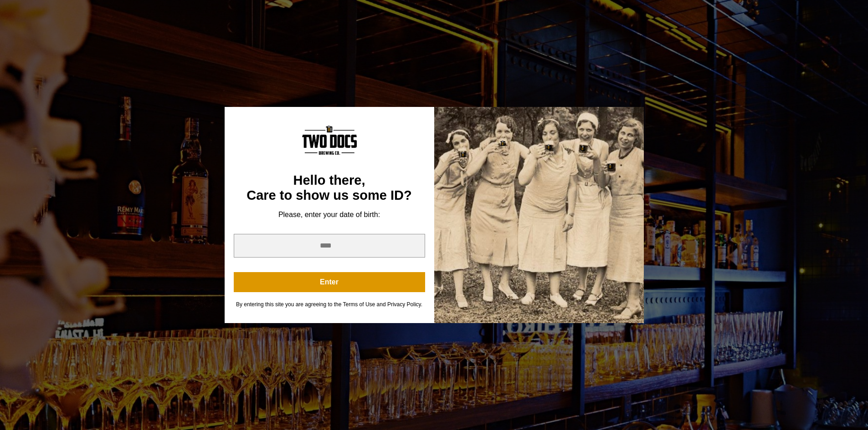 The width and height of the screenshot is (868, 430). I want to click on div: Hello there, Care to show us some ID?, so click(330, 188).